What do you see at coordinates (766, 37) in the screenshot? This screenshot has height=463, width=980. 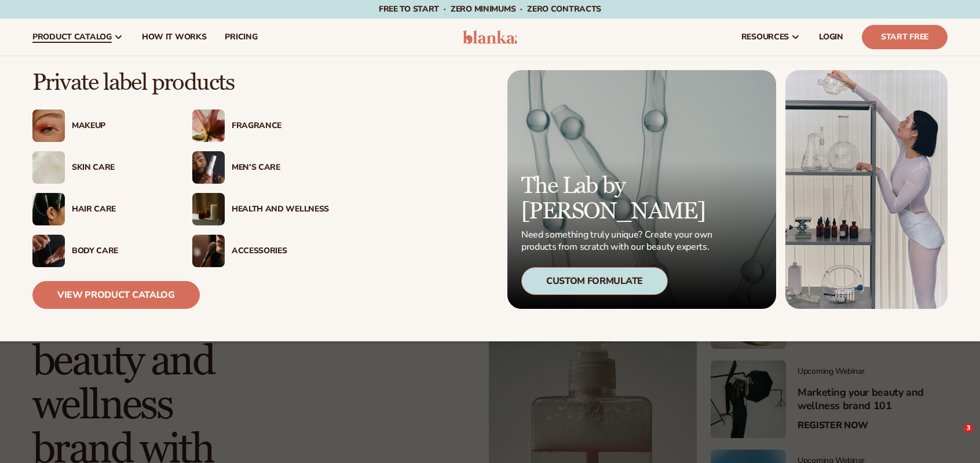 I see `span: resources` at bounding box center [766, 37].